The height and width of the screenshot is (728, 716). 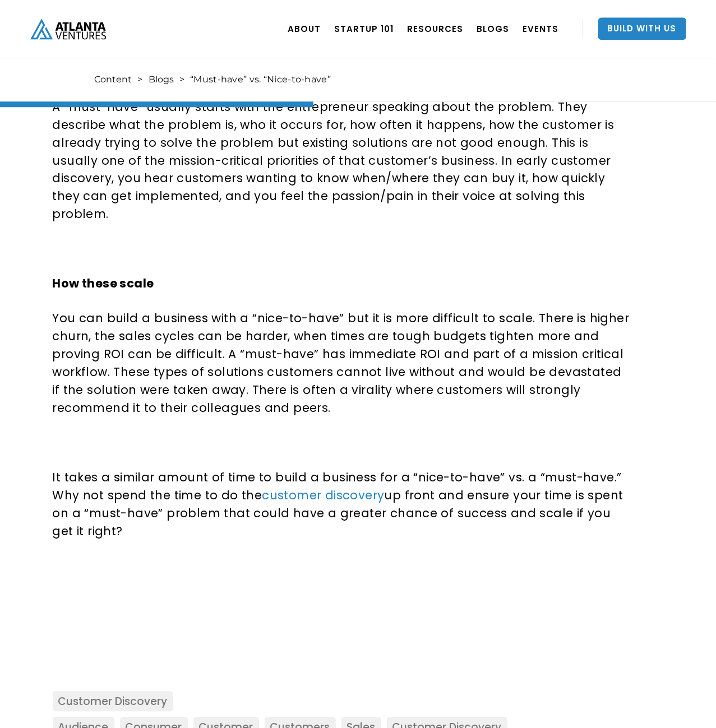 I want to click on p: A “must-have” usually starts with the entrepreneur speaking about the problem. They describe what..., so click(x=342, y=161).